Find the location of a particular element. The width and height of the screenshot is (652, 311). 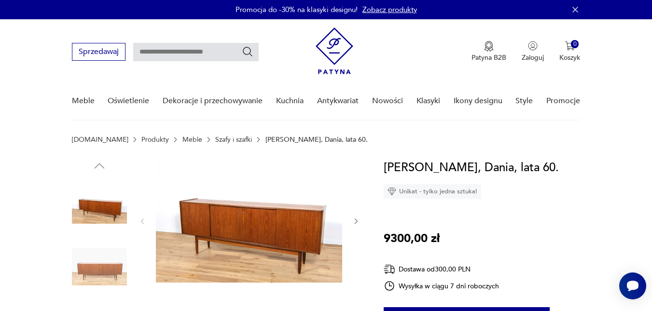

div: Wysyłka w ciągu 7 dni roboczych is located at coordinates (442, 286).